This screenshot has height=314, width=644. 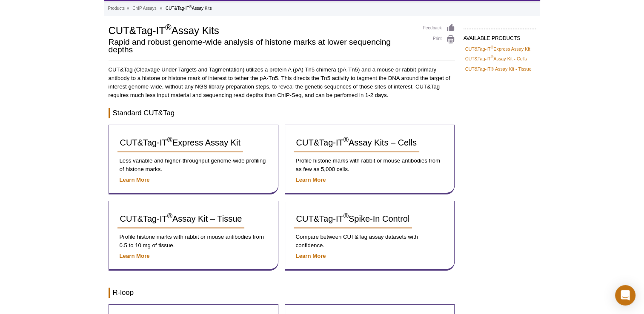 I want to click on span: CUT&Tag-IT Assay Kit – Tissue, so click(x=181, y=219).